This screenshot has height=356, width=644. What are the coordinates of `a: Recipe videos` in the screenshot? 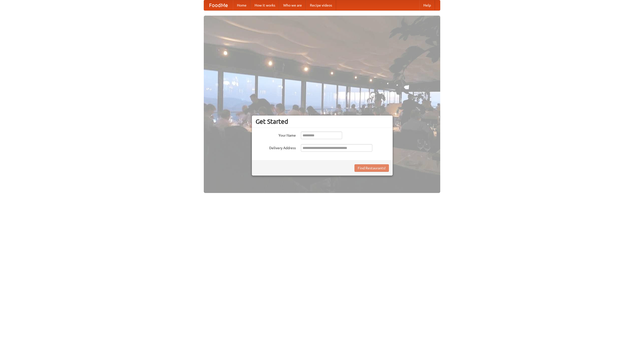 It's located at (321, 5).